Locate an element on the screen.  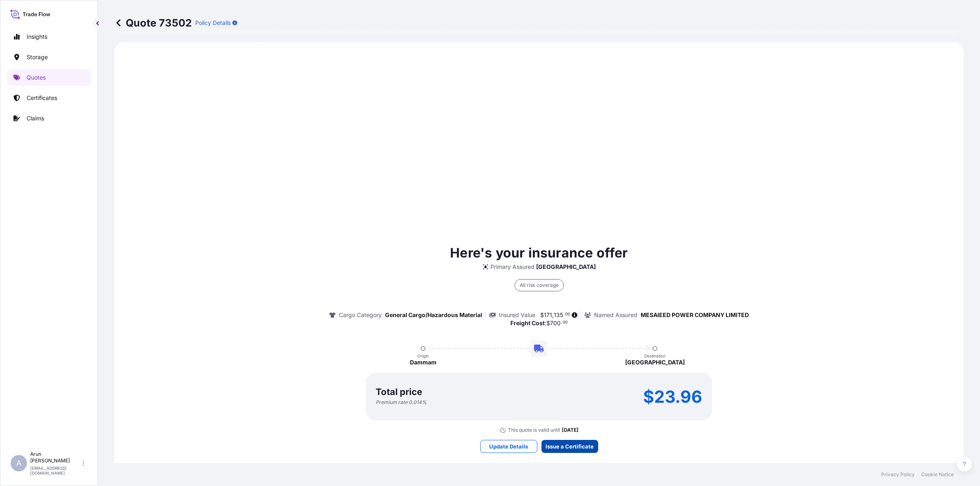
span: A is located at coordinates (19, 463).